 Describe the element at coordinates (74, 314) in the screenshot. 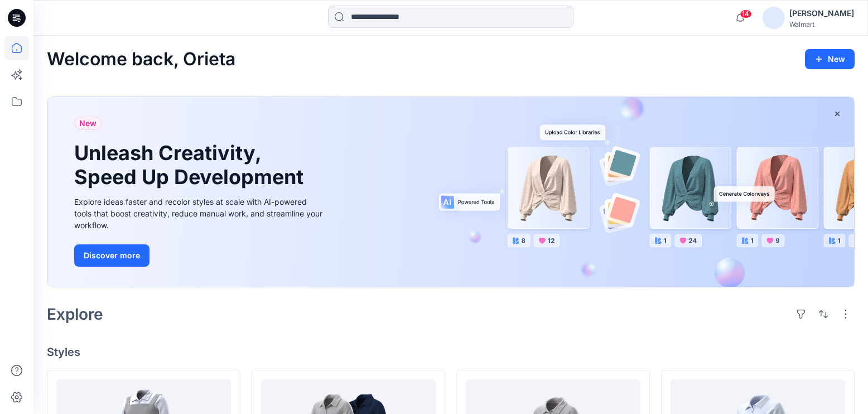

I see `h2: Explore` at that location.